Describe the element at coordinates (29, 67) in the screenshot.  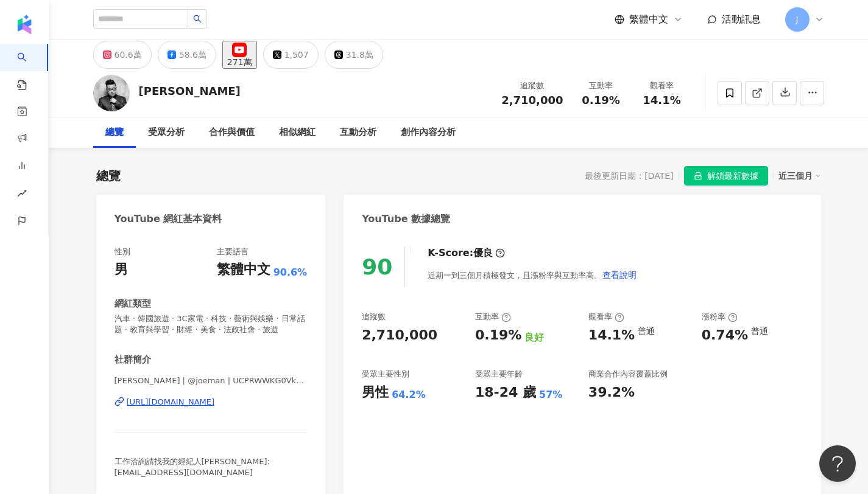
I see `a: search` at that location.